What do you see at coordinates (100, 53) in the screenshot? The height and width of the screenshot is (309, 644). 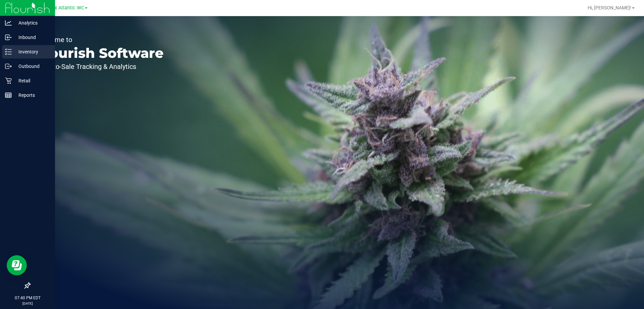 I see `p: Flourish Software` at bounding box center [100, 53].